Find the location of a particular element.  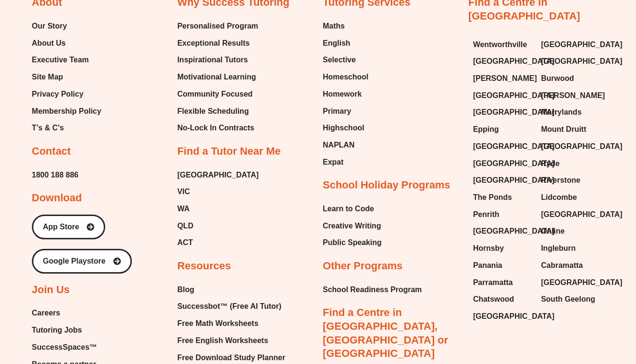

a: Creative Writing is located at coordinates (352, 226).